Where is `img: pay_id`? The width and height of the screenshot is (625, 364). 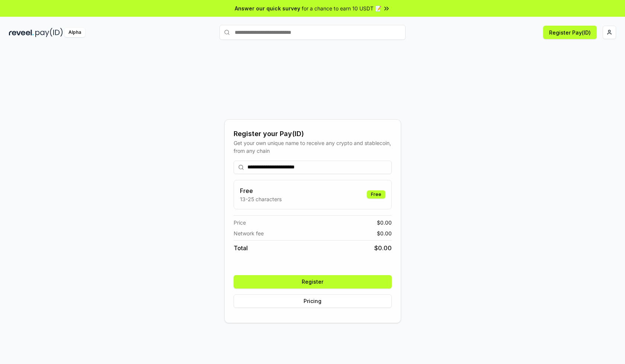 img: pay_id is located at coordinates (49, 32).